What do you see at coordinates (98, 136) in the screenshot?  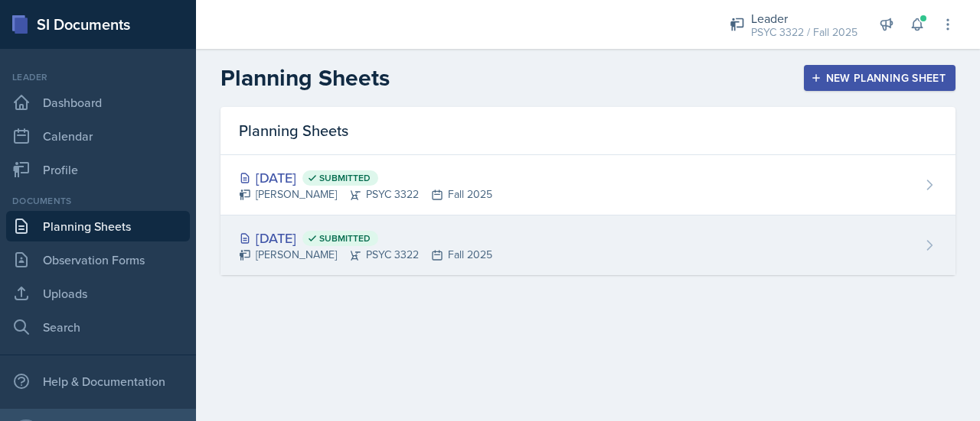 I see `a: Calendar` at bounding box center [98, 136].